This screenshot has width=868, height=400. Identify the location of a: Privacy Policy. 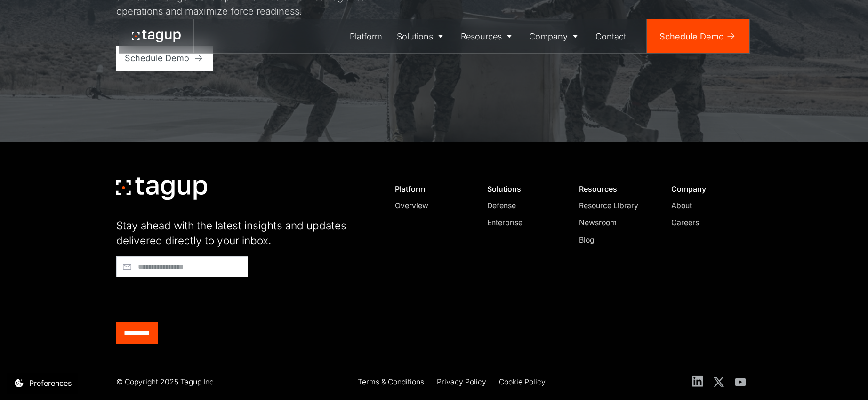
(462, 383).